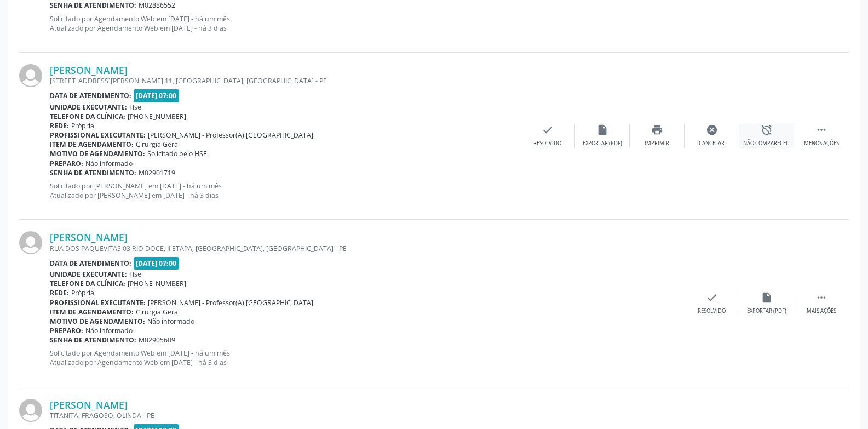  What do you see at coordinates (657, 129) in the screenshot?
I see `i: print` at bounding box center [657, 129].